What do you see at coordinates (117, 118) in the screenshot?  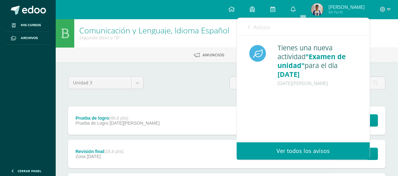 I see `div: Prueba de logro` at bounding box center [117, 118].